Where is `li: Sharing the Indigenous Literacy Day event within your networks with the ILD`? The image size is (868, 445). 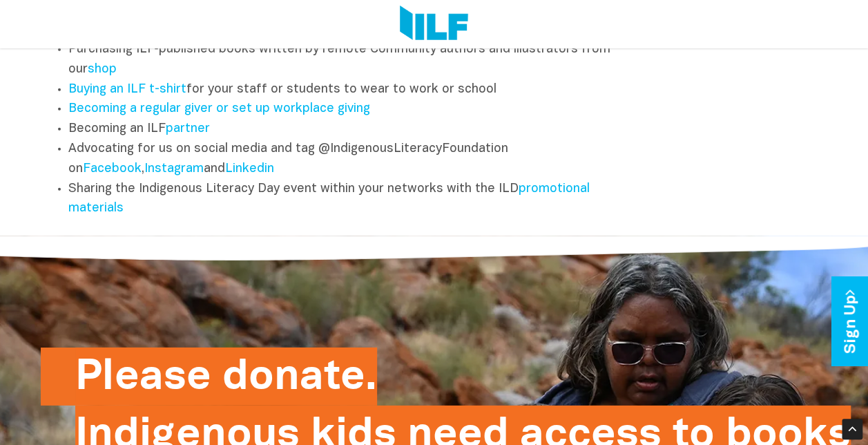
li: Sharing the Indigenous Literacy Day event within your networks with the ILD is located at coordinates (347, 200).